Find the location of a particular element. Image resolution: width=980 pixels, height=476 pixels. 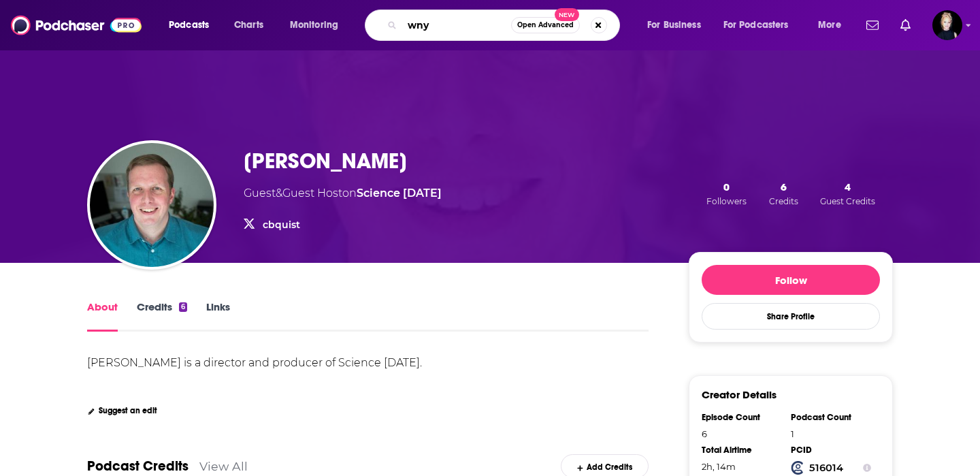

span: Logged in as Passell is located at coordinates (947, 25).